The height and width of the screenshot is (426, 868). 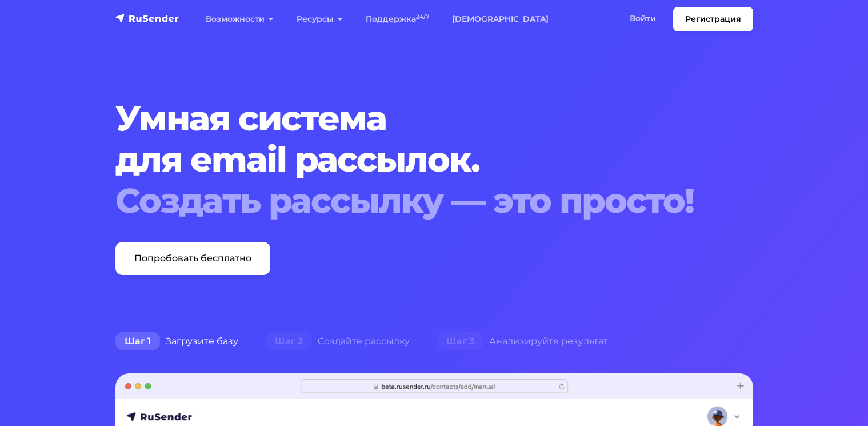 What do you see at coordinates (289, 341) in the screenshot?
I see `span: Шаг 2` at bounding box center [289, 341].